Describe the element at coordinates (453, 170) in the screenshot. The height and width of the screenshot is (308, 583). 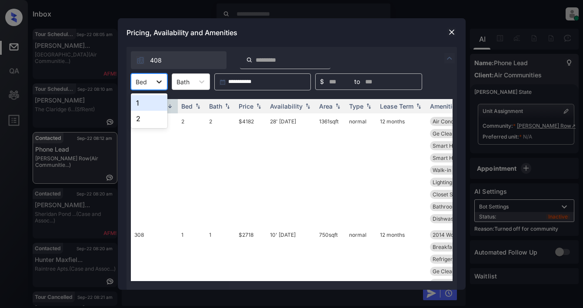
I see `span: Walk-in Closet ...` at that location.